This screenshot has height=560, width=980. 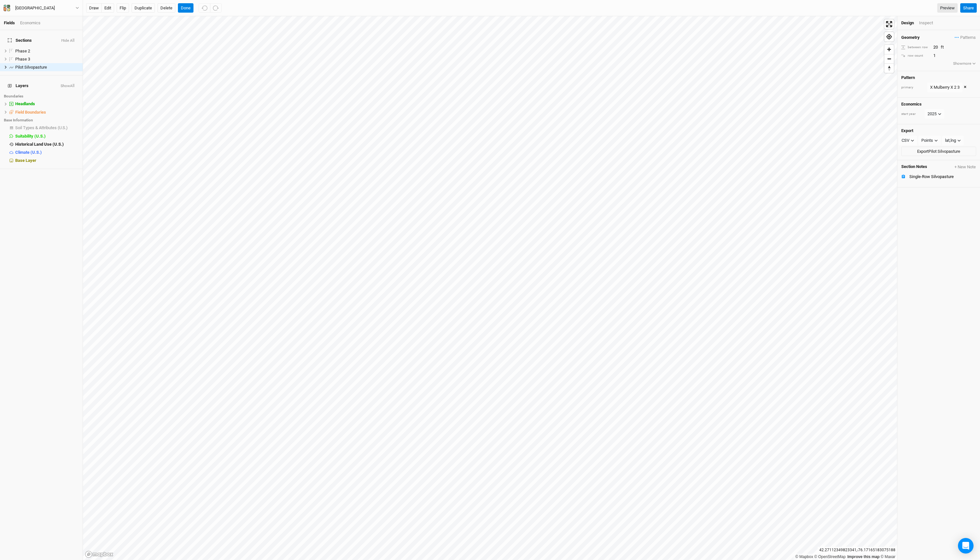 I want to click on a: Mapbox, so click(x=803, y=557).